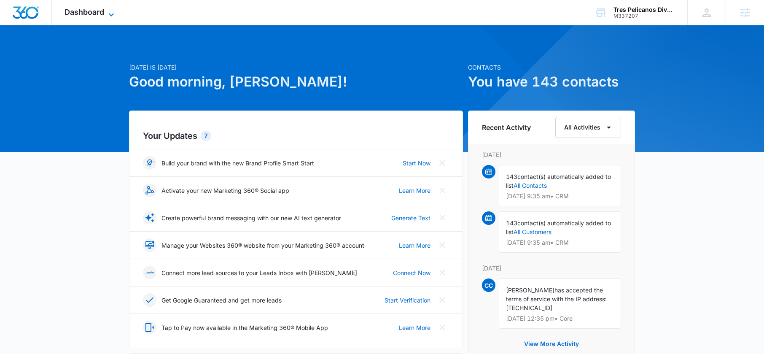 The height and width of the screenshot is (354, 764). Describe the element at coordinates (225, 190) in the screenshot. I see `p: Activate your new Marketing 360® Social app` at that location.